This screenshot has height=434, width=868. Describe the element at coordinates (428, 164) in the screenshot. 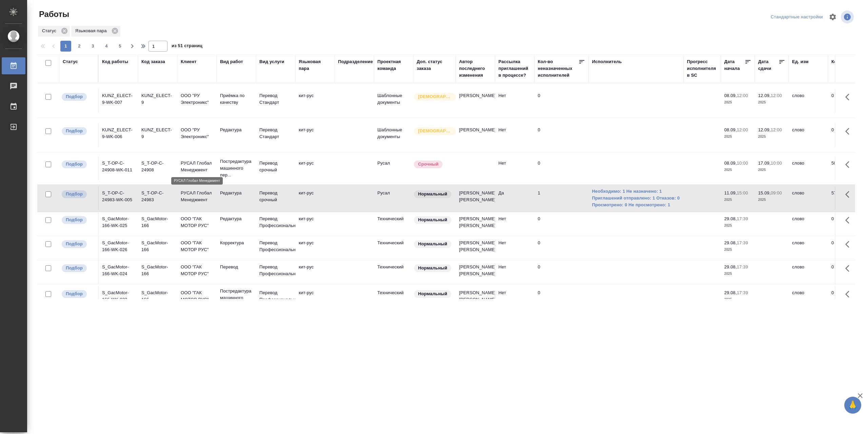

I see `p: Срочный` at that location.